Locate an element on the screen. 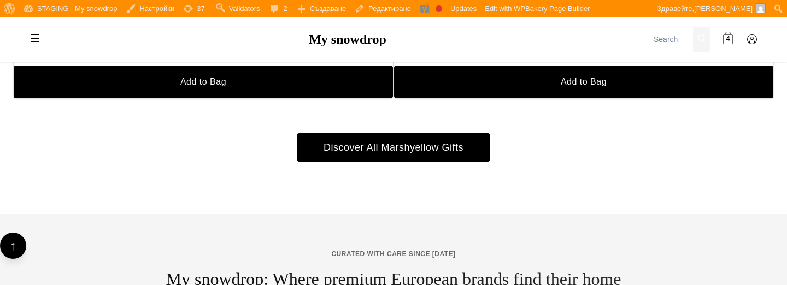 The image size is (787, 285). span: 4 is located at coordinates (728, 39).